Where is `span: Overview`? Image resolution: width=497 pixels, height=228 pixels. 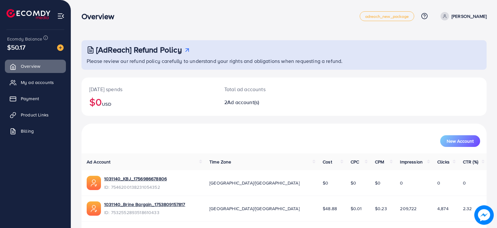
span: Overview is located at coordinates (31, 66).